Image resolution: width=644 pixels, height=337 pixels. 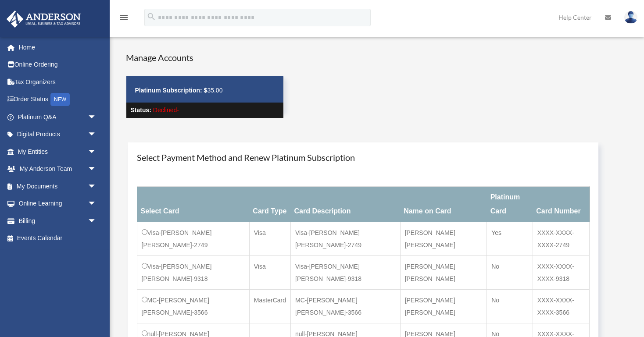 I want to click on th: Select Card, so click(x=193, y=204).